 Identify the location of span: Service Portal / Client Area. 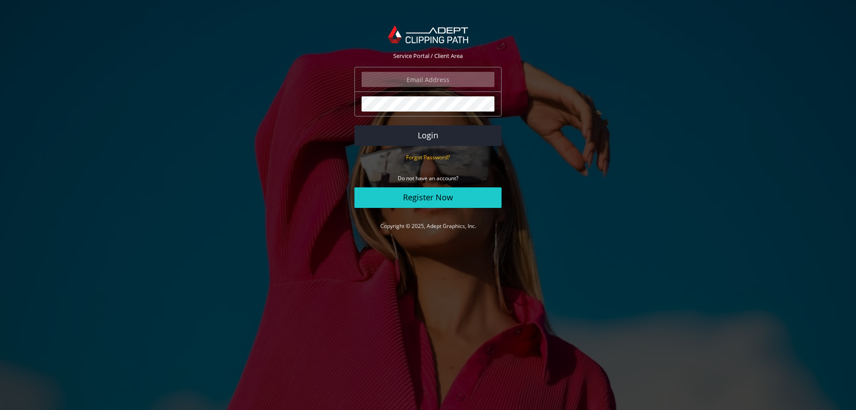
(428, 56).